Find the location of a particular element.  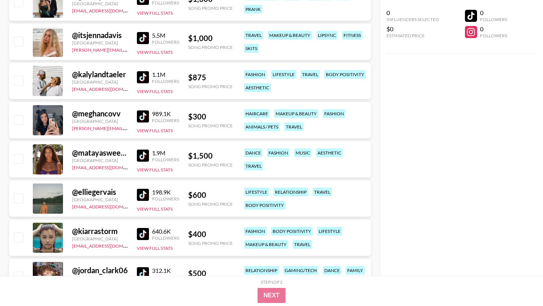

div: @ kiarrastorm is located at coordinates (100, 231).